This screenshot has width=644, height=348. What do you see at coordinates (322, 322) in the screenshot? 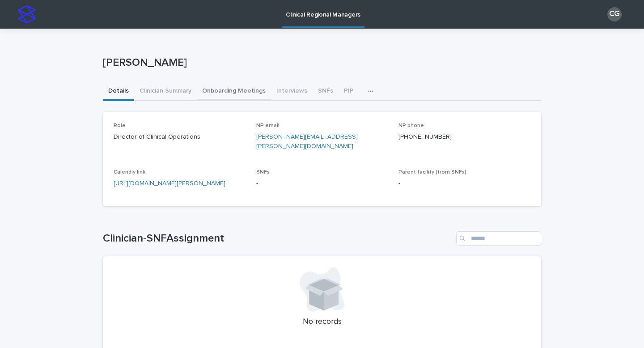
I see `p: No records` at bounding box center [322, 322].